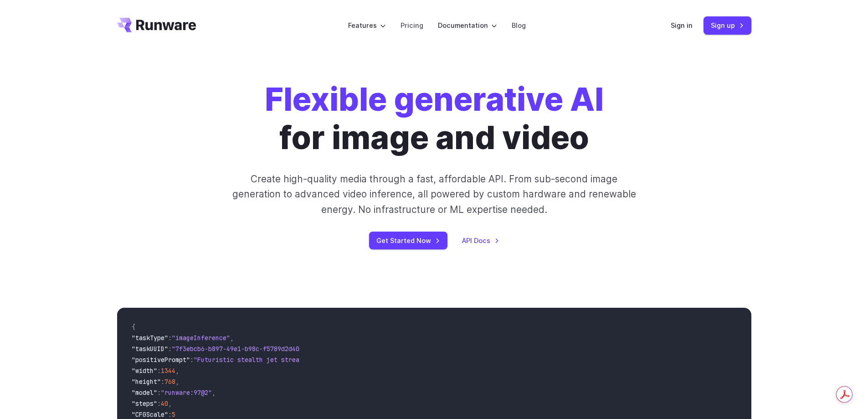 The height and width of the screenshot is (419, 868). Describe the element at coordinates (145, 392) in the screenshot. I see `span: "model"` at that location.